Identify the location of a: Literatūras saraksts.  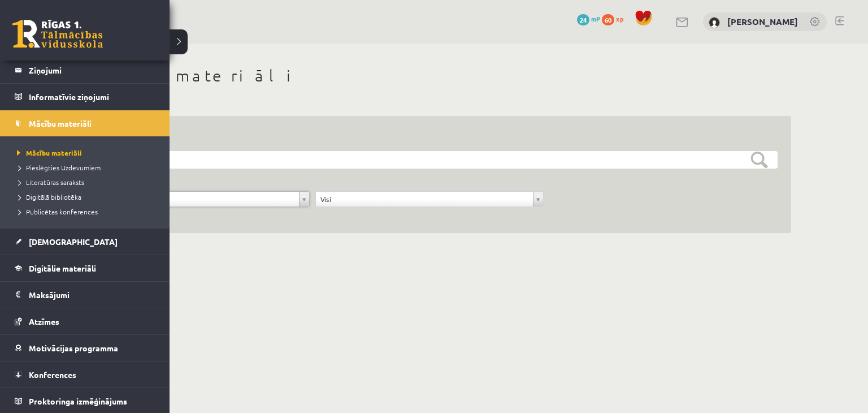
(86, 182).